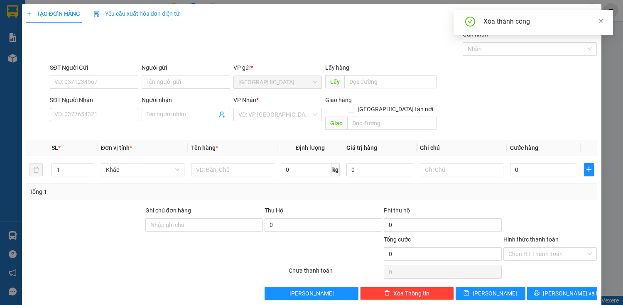 This screenshot has width=623, height=305. I want to click on span: Lấy, so click(335, 82).